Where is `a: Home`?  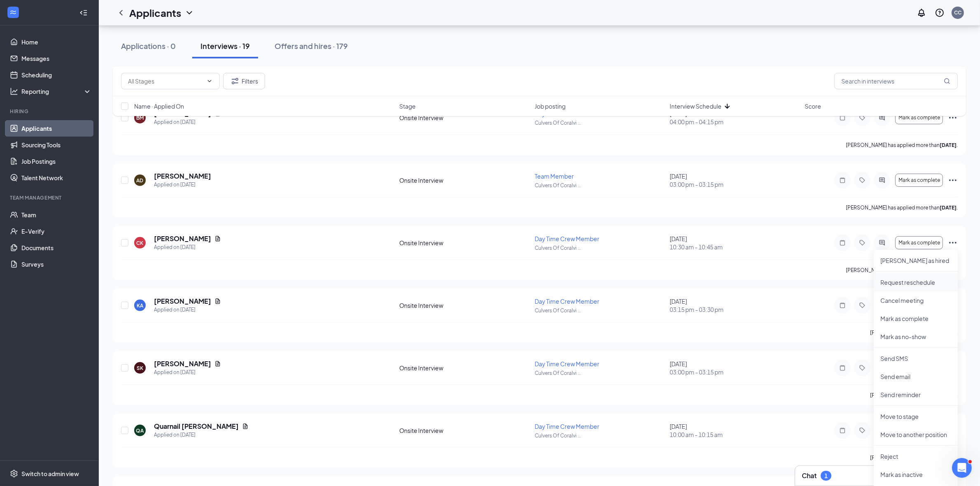
a: Home is located at coordinates (56, 42).